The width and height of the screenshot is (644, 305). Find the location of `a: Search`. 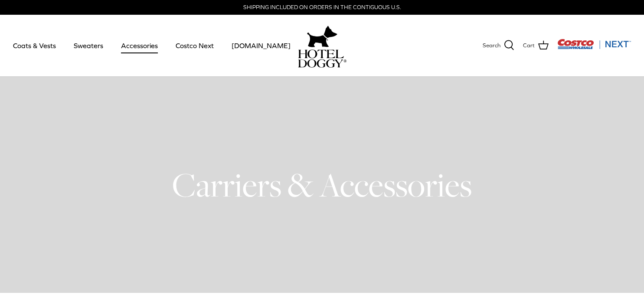

a: Search is located at coordinates (498, 46).